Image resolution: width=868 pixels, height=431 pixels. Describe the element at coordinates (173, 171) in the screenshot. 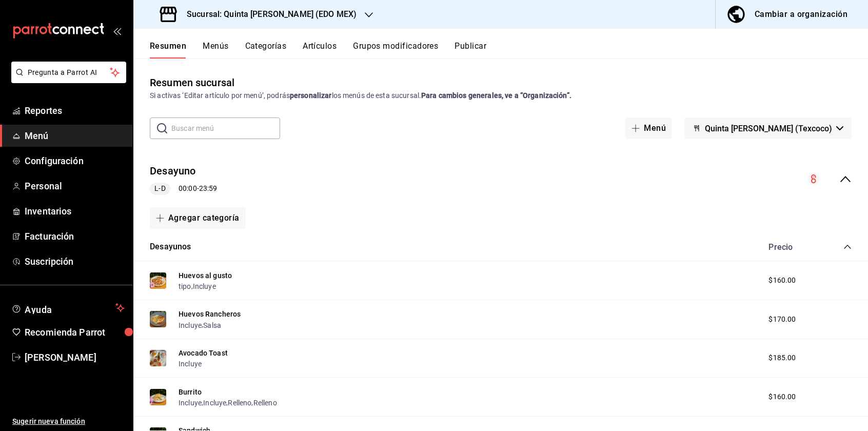

I see `button: Desayuno` at that location.